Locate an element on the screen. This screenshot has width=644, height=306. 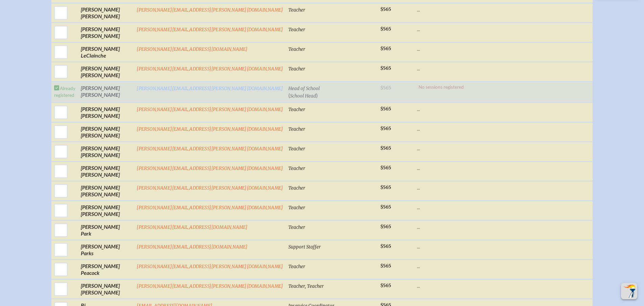
span: Head of School is located at coordinates (304, 89).